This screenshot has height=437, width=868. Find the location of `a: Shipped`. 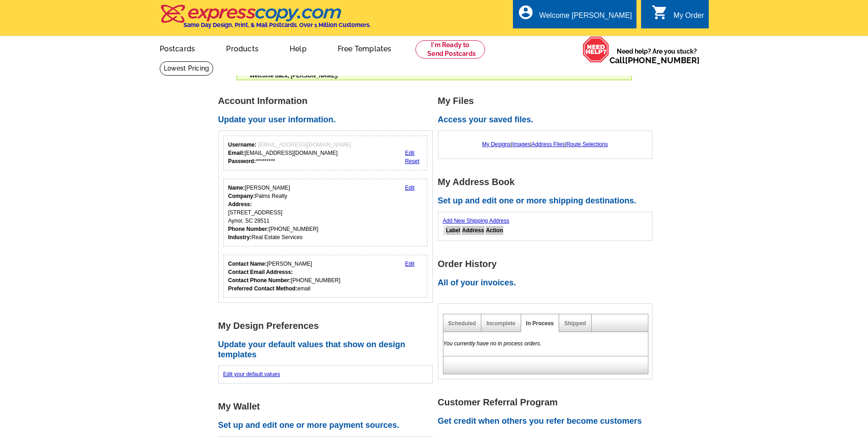

a: Shipped is located at coordinates (575, 323).